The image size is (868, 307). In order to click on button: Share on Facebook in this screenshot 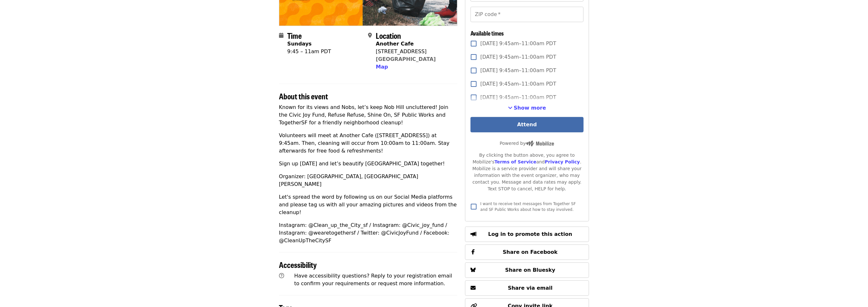, I will do `click(527, 252)`.